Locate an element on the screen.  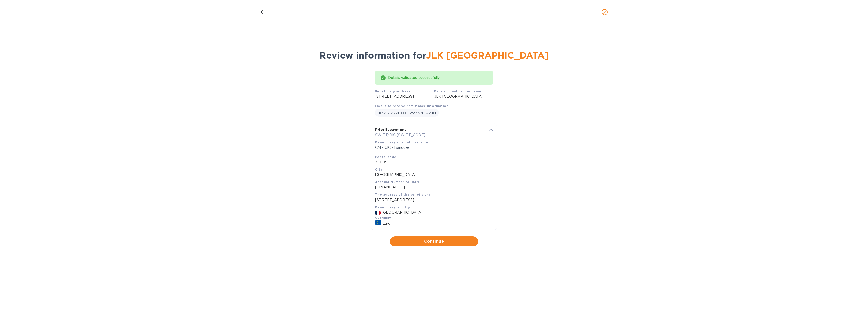
b: Bank account holder name is located at coordinates (458, 91).